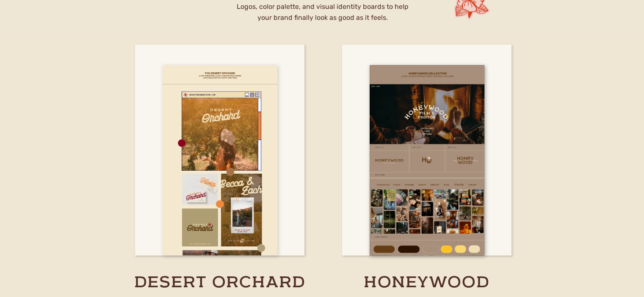 The height and width of the screenshot is (297, 644). Describe the element at coordinates (220, 283) in the screenshot. I see `h3: desert orchard` at that location.